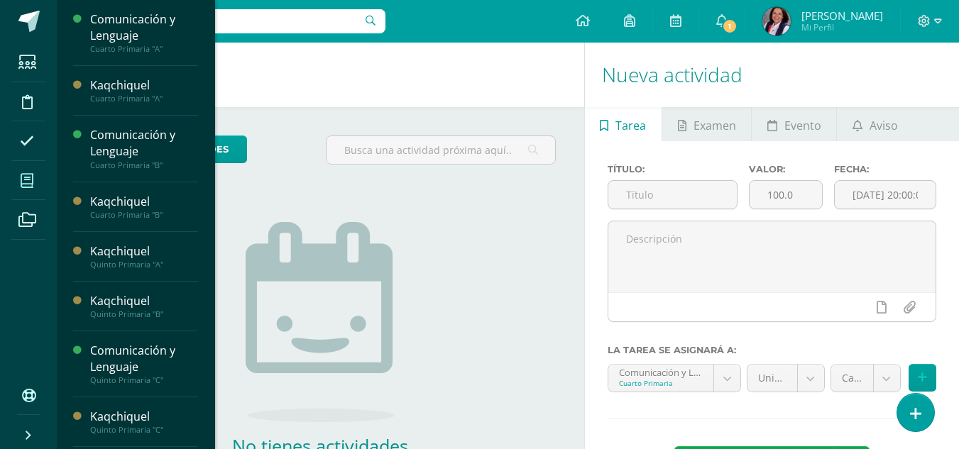 The image size is (959, 449). I want to click on a: Aviso, so click(875, 124).